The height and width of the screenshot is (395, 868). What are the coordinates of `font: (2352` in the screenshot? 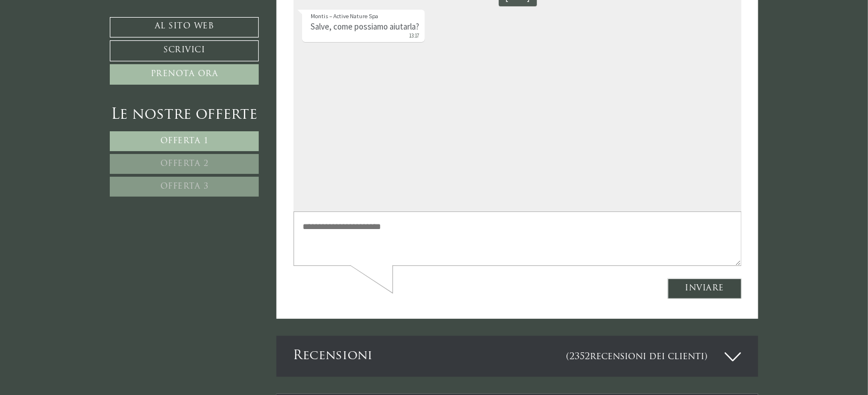 It's located at (578, 357).